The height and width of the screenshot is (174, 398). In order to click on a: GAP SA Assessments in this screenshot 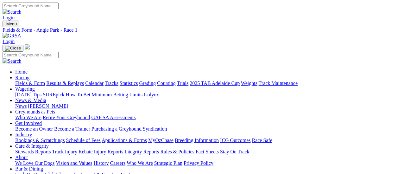, I will do `click(114, 117)`.